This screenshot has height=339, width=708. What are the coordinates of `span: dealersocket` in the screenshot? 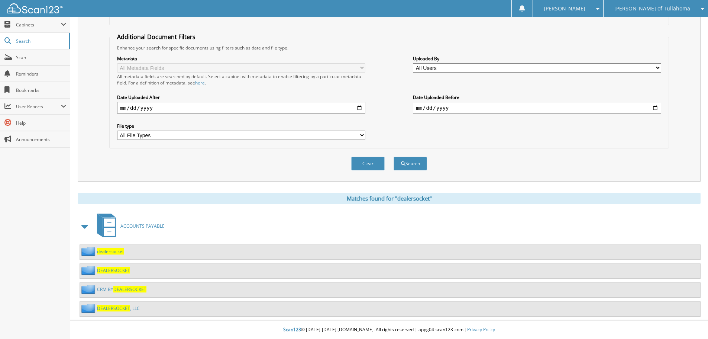 It's located at (110, 251).